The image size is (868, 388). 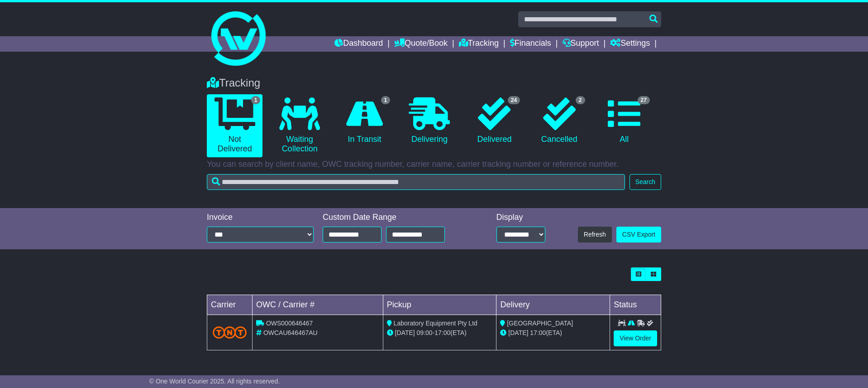 What do you see at coordinates (435, 323) in the screenshot?
I see `span: Laboratory Equipment Pty Ltd` at bounding box center [435, 323].